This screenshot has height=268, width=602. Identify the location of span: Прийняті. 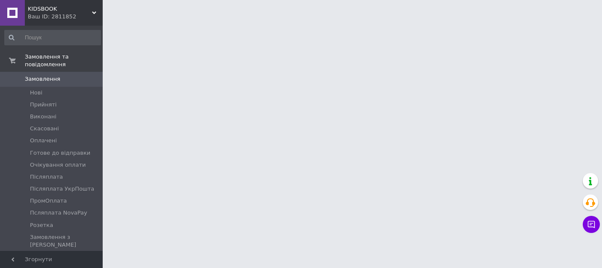
(43, 105).